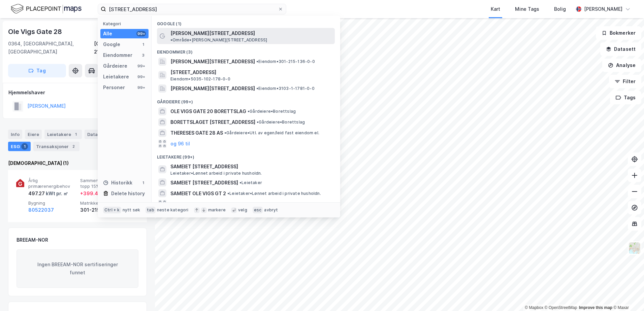  I want to click on div: BREEAM-NOR, so click(32, 240).